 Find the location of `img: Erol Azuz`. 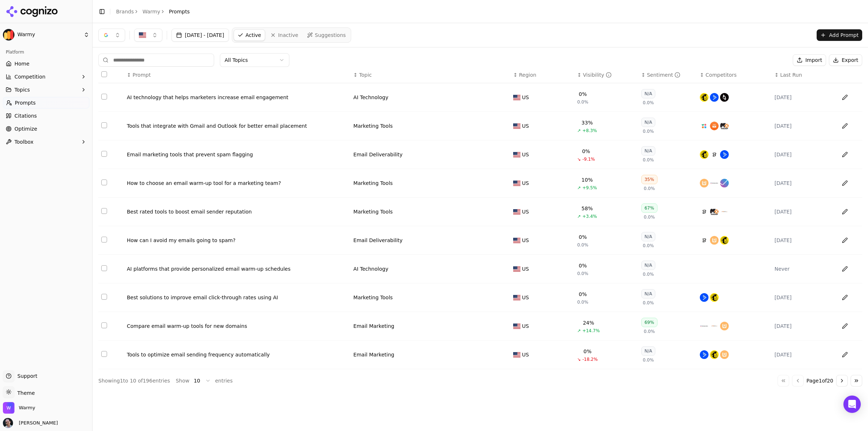

img: Erol Azuz is located at coordinates (8, 423).